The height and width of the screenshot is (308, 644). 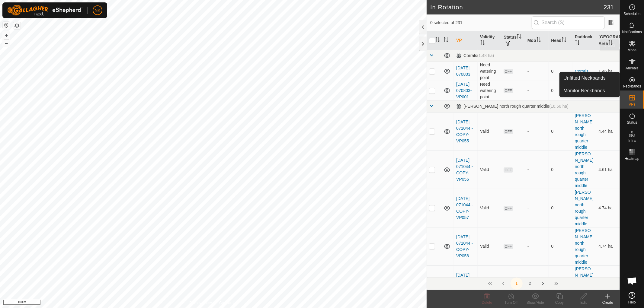 What do you see at coordinates (228, 303) in the screenshot?
I see `a: Contact Us` at bounding box center [228, 303].